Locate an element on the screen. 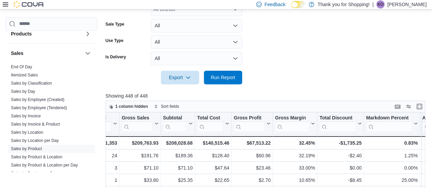 Image resolution: width=432 pixels, height=188 pixels. button: All is located at coordinates (196, 58).